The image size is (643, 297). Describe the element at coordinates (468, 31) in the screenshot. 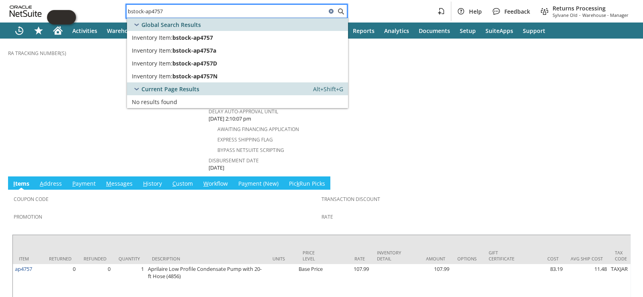

I see `span: Setup` at that location.